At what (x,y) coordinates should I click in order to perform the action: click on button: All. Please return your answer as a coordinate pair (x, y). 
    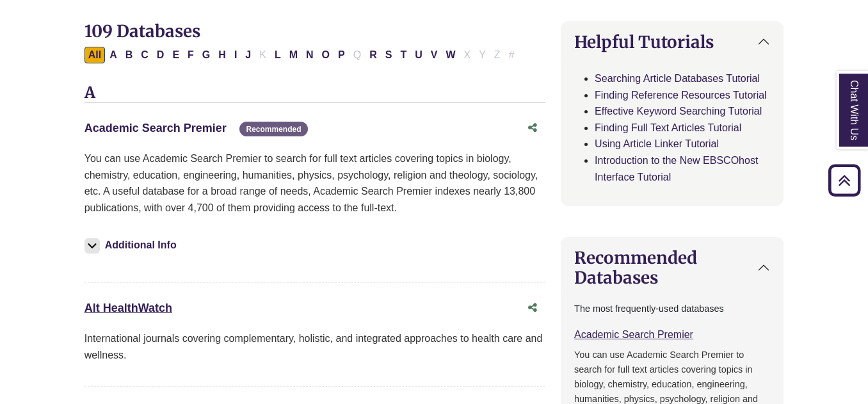
    Looking at the image, I should click on (95, 55).